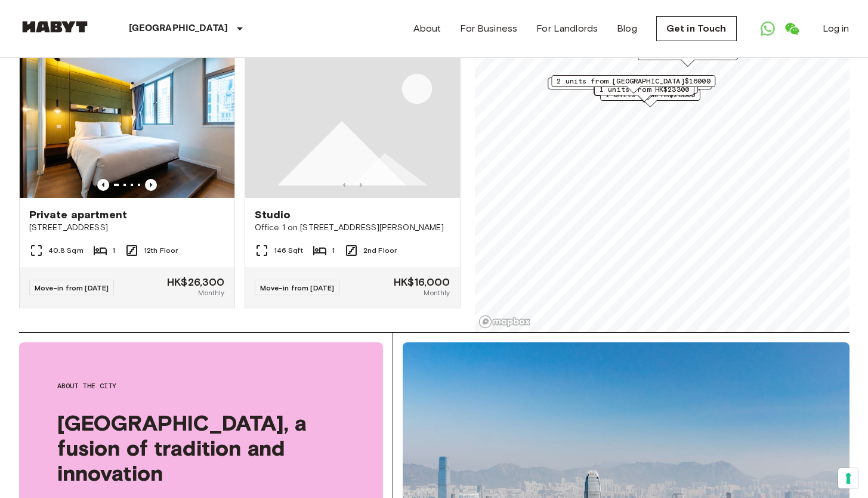 This screenshot has height=498, width=868. I want to click on a: Marketing picture of unit HK-01-054-010-01Previous imagePrevious imagePrivate apartment[STREET_AD..., so click(127, 181).